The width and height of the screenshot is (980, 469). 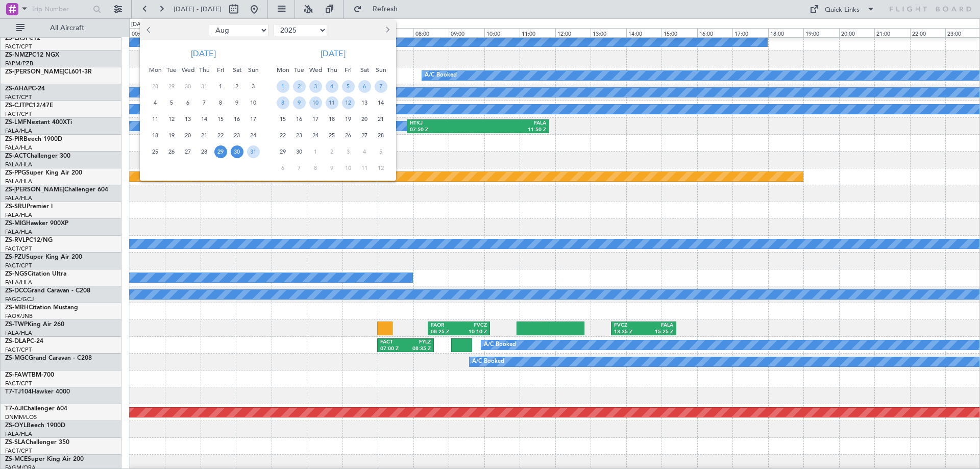 I want to click on span: 9, so click(x=237, y=102).